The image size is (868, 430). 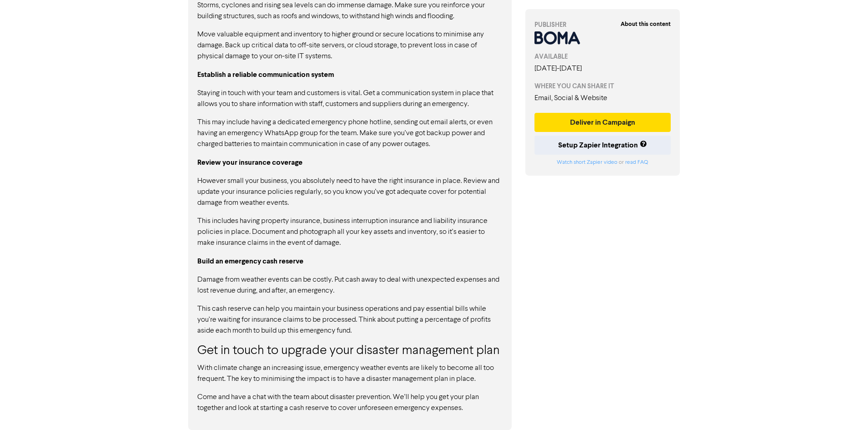 I want to click on p: Move valuable equipment and inventory to higher ground or secure locations to minimise any damage..., so click(x=350, y=46).